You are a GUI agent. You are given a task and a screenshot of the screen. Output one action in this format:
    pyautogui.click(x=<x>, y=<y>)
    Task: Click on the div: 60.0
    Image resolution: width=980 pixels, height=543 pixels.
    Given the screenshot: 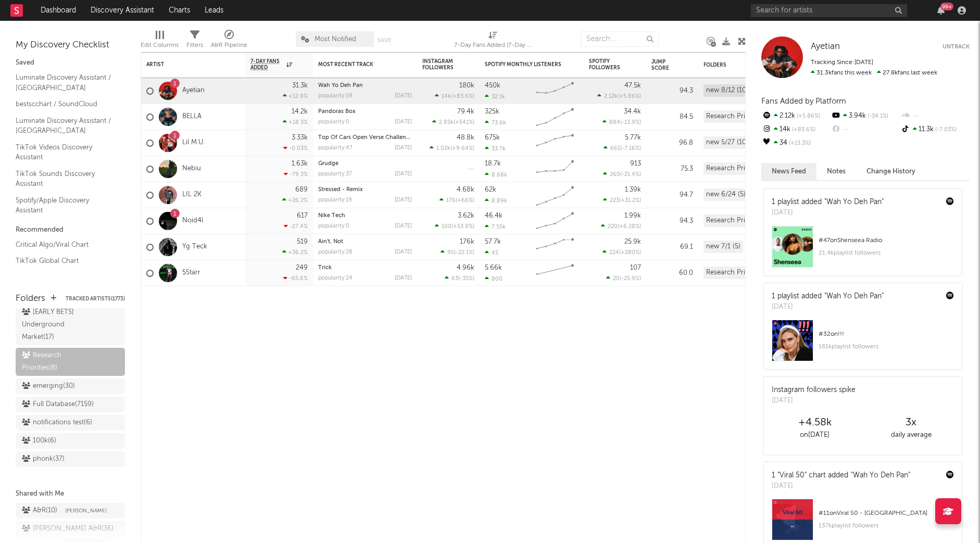 What is the action you would take?
    pyautogui.click(x=673, y=273)
    